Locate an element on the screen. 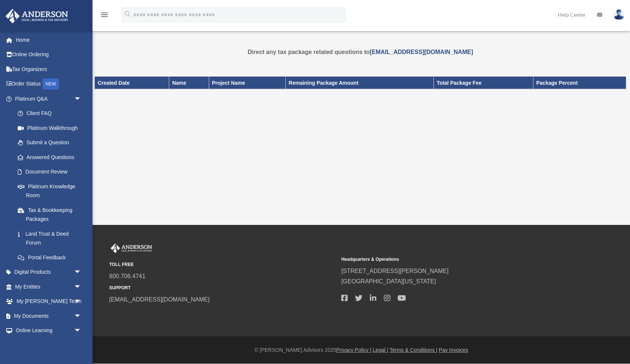 This screenshot has width=630, height=364. a: Platinum Knowledge Room is located at coordinates (52, 191).